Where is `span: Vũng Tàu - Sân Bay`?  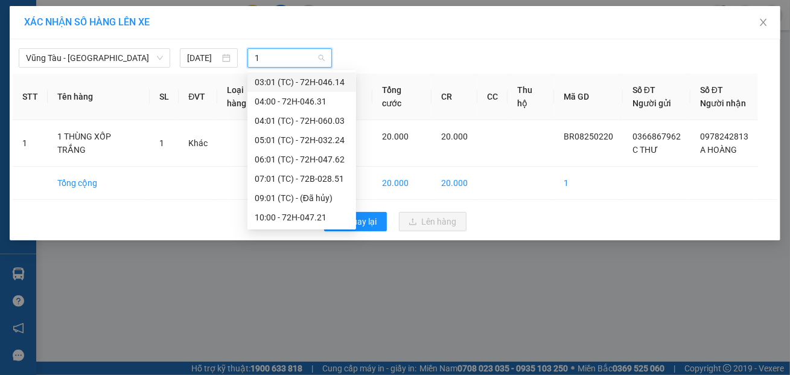 span: Vũng Tàu - Sân Bay is located at coordinates (94, 58).